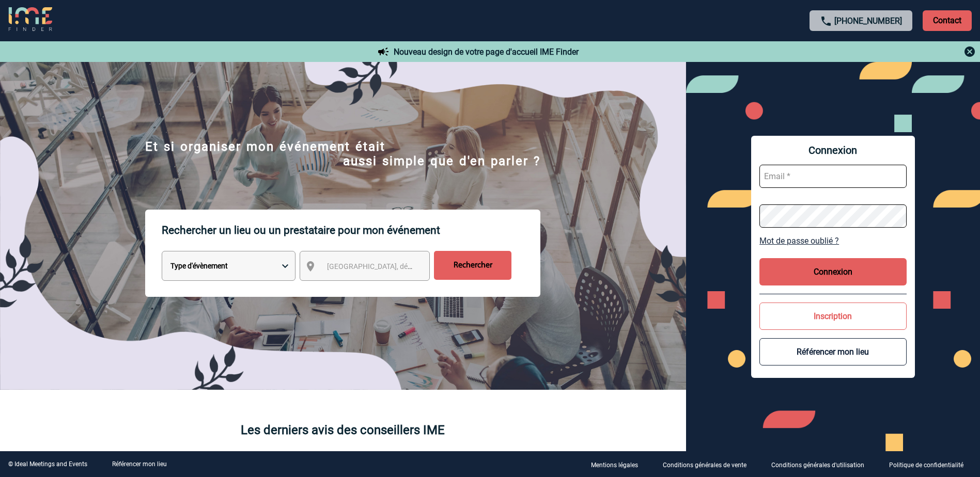 This screenshot has height=477, width=980. What do you see at coordinates (821, 464) in the screenshot?
I see `a: Conditions générales d'utilisation` at bounding box center [821, 464].